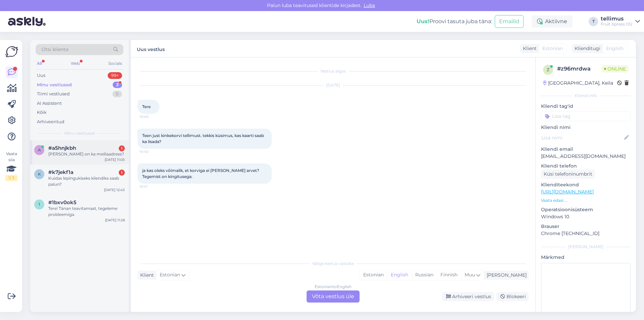  What do you see at coordinates (582, 138) in the screenshot?
I see `input: Lisa nimi` at bounding box center [582, 138].